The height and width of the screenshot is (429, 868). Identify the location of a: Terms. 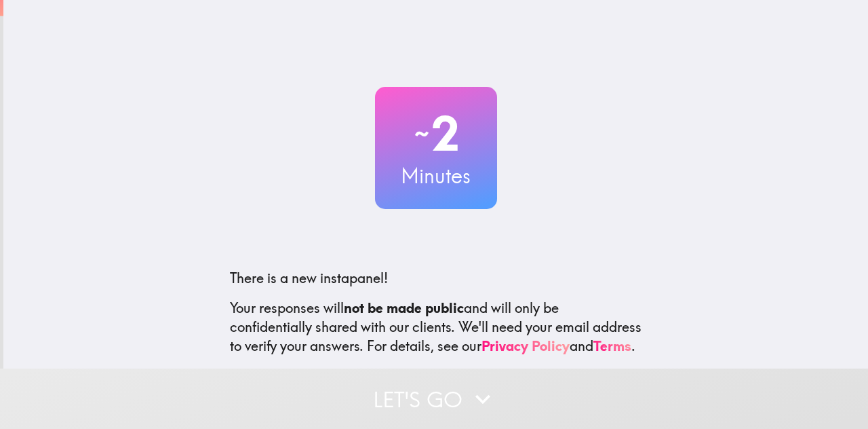
(612, 346).